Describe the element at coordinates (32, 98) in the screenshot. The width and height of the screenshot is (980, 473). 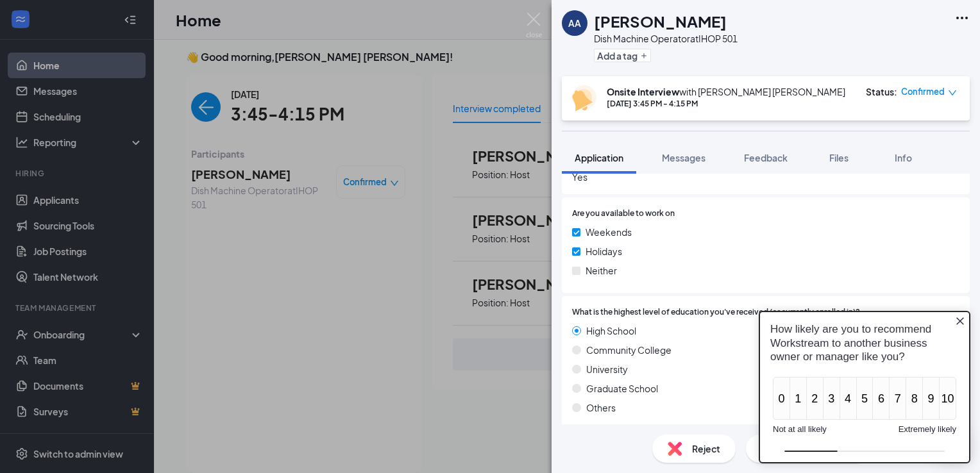
I see `button: 0` at that location.